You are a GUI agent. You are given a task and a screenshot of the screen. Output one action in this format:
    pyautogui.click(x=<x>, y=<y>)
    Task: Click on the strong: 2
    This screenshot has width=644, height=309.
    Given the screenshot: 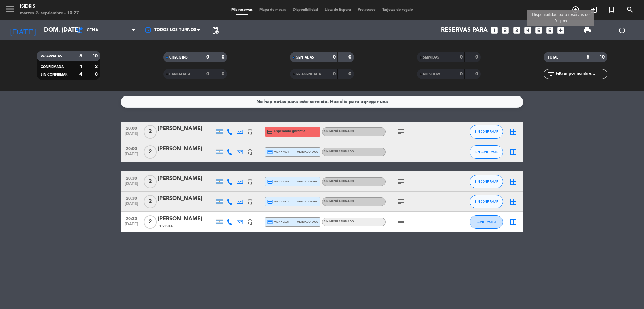 What is the action you would take?
    pyautogui.click(x=97, y=67)
    